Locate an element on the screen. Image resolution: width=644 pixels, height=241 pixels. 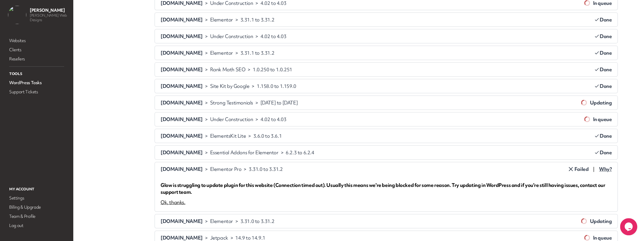
span: Site Kit by Google is located at coordinates (230, 86).